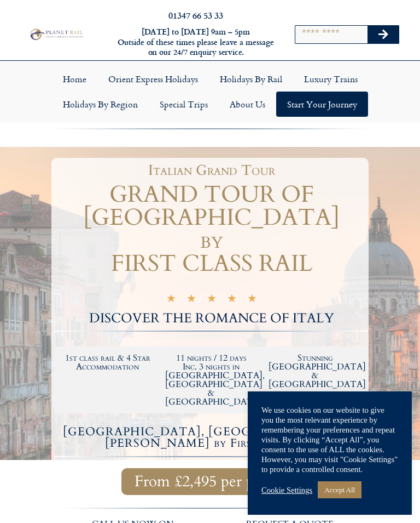  I want to click on h2: DISCOVER THE ROMANCE OF ITALY, so click(212, 319).